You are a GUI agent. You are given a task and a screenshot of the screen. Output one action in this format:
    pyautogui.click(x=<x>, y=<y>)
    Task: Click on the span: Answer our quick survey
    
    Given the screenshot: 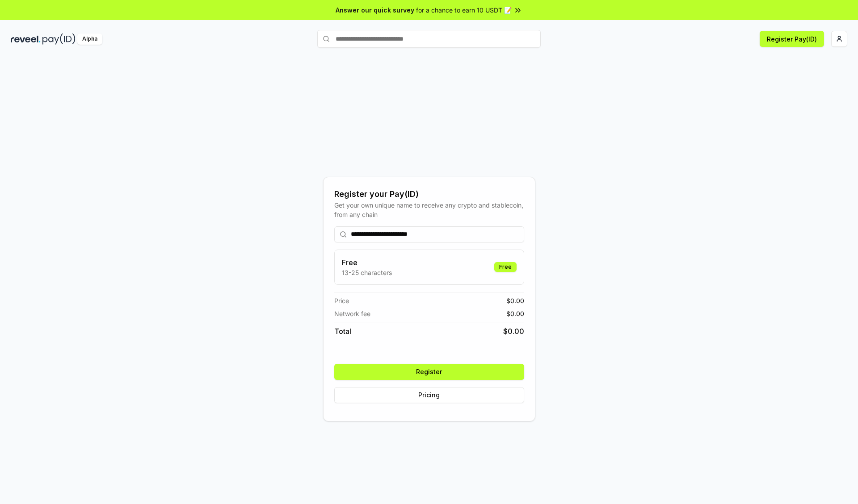 What is the action you would take?
    pyautogui.click(x=375, y=10)
    